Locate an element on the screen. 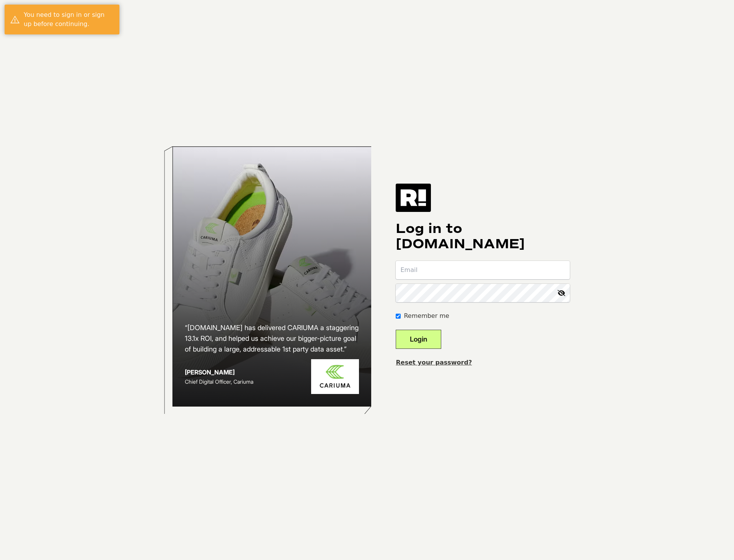  img: Retention.com is located at coordinates (413, 198).